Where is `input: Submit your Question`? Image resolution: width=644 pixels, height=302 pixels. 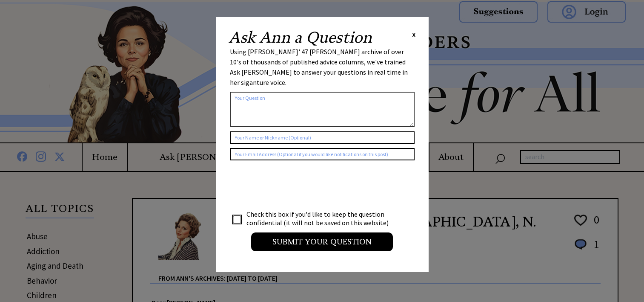 input: Submit your Question is located at coordinates (322, 242).